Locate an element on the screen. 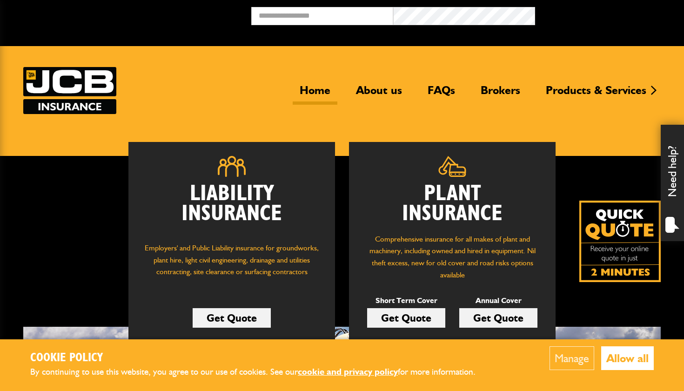 The image size is (684, 391). p: Comprehensive insurance for all makes of plant and machinery, including owned and hired in equipm... is located at coordinates (452, 257).